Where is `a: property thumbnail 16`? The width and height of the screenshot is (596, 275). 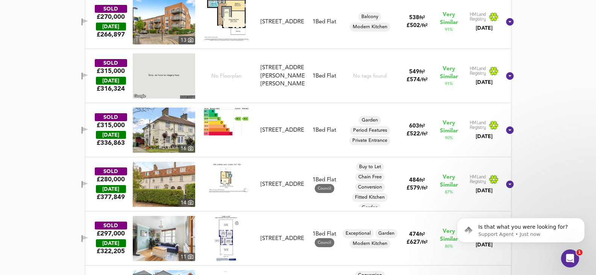 a: property thumbnail 16 is located at coordinates (164, 130).